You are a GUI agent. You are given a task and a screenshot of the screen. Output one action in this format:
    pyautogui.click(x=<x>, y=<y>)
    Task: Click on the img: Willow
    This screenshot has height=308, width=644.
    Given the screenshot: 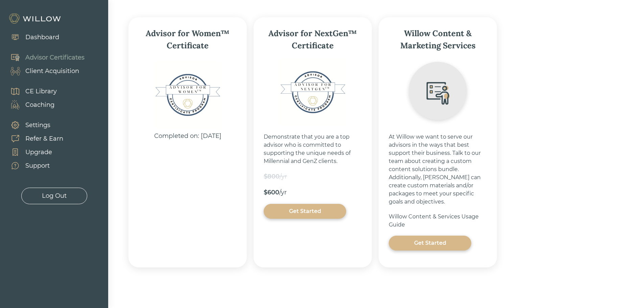 What is the action you would take?
    pyautogui.click(x=36, y=19)
    